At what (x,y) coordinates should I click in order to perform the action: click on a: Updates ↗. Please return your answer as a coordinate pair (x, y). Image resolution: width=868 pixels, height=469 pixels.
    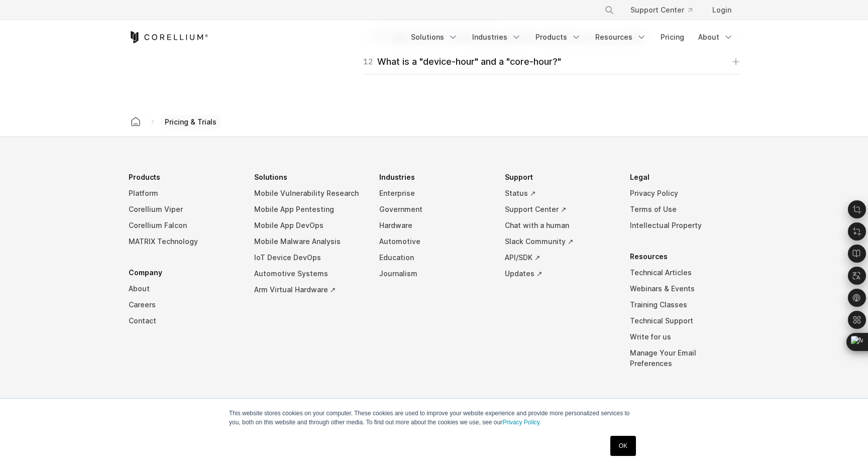
    Looking at the image, I should click on (560, 274).